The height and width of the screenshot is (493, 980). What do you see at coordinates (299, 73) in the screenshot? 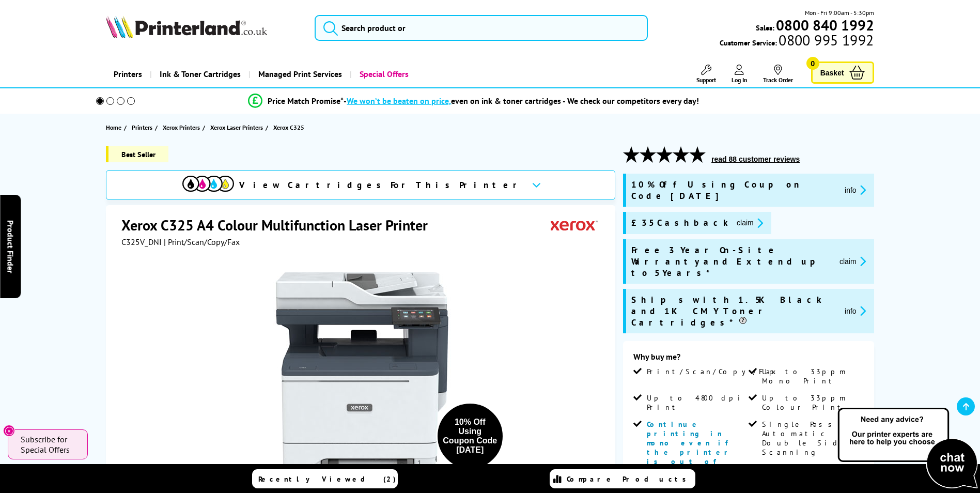
I see `a: Managed Print Services` at bounding box center [299, 73].